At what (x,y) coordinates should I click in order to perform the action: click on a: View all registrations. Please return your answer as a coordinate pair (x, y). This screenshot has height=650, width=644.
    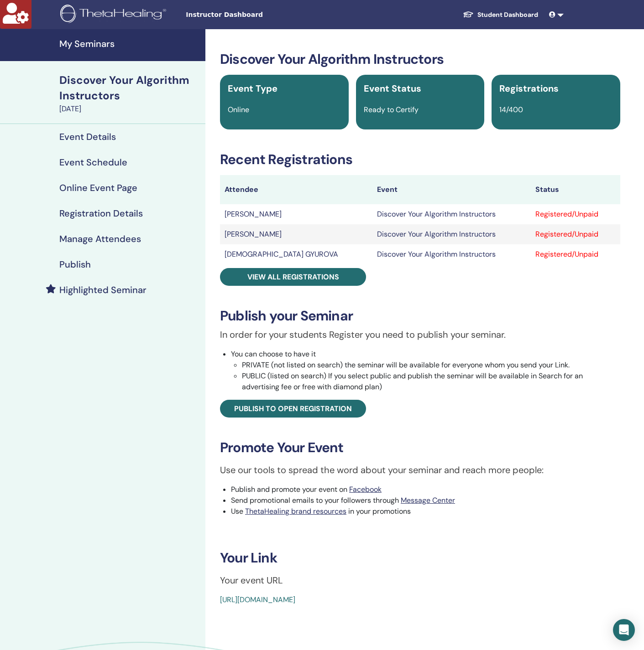
    Looking at the image, I should click on (293, 277).